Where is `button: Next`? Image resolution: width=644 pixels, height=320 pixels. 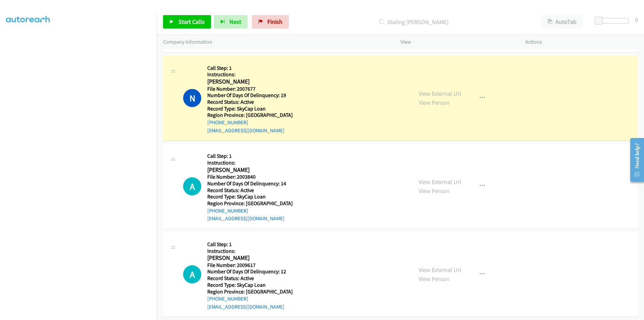 button: Next is located at coordinates (230, 22).